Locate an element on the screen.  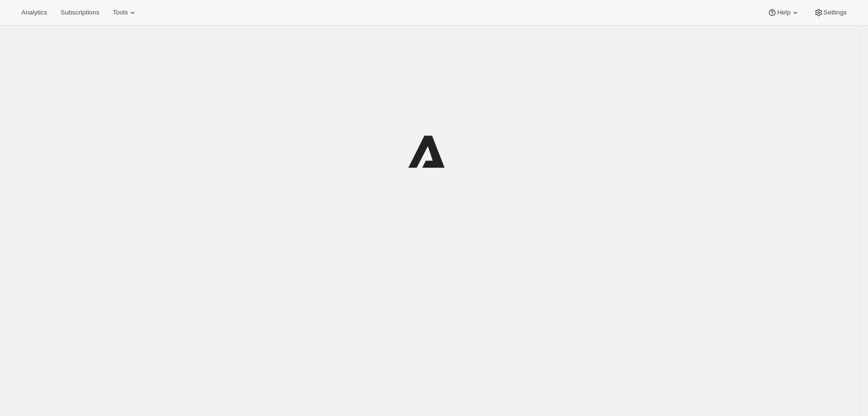
button: Help is located at coordinates (784, 13).